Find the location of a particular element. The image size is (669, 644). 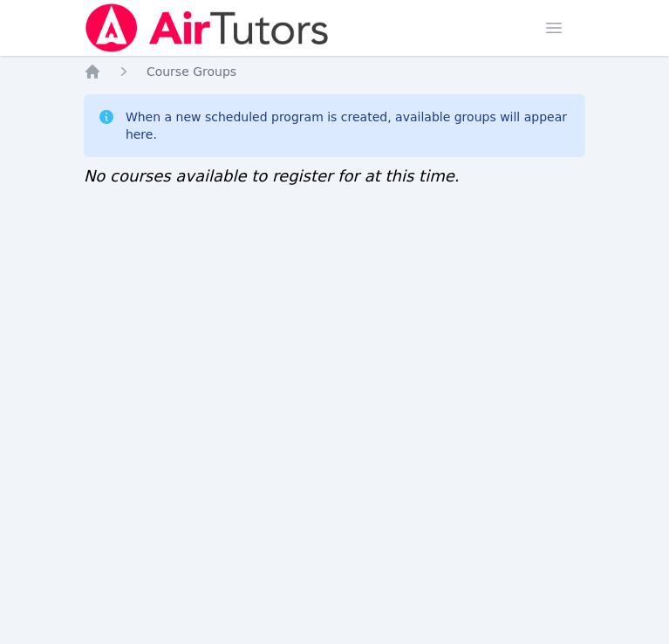

span: Course Groups is located at coordinates (191, 71).